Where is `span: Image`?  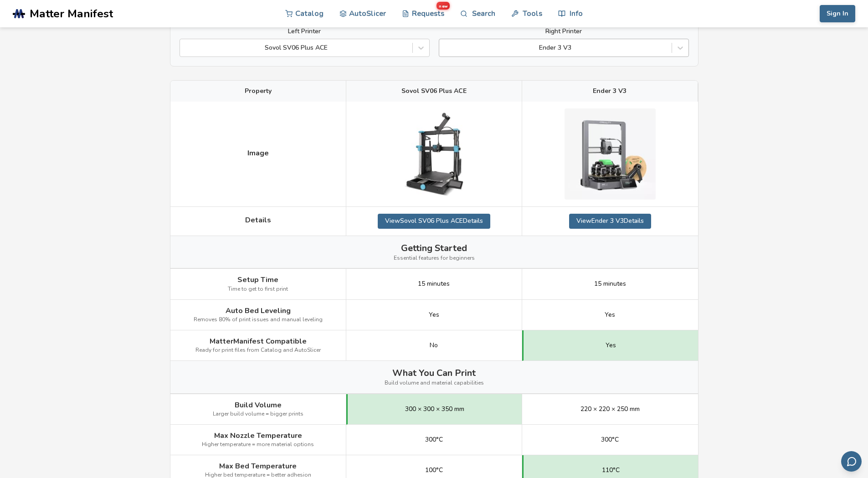 span: Image is located at coordinates (258, 153).